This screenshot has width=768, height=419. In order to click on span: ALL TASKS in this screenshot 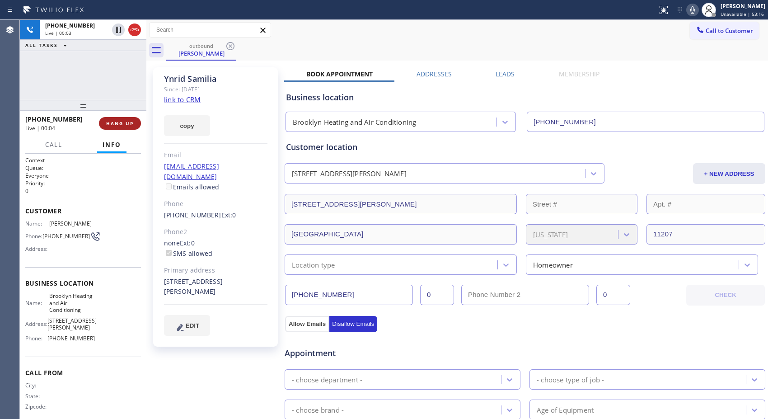, I will do `click(42, 45)`.